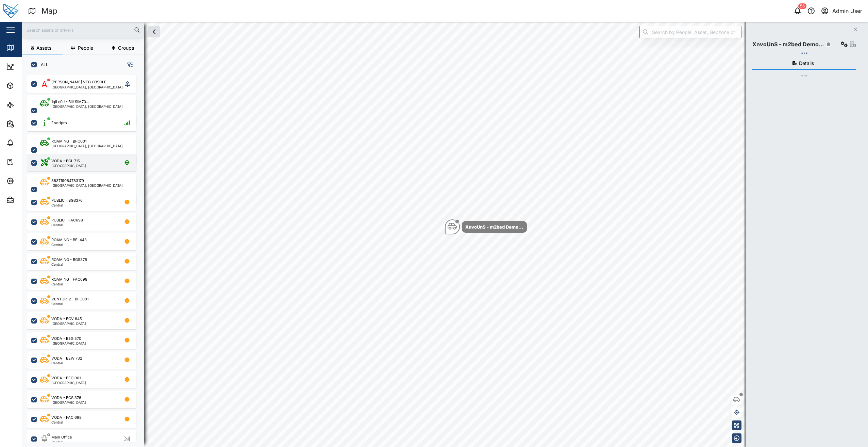 This screenshot has width=868, height=447. What do you see at coordinates (11, 11) in the screenshot?
I see `img: Main Logo` at bounding box center [11, 11].